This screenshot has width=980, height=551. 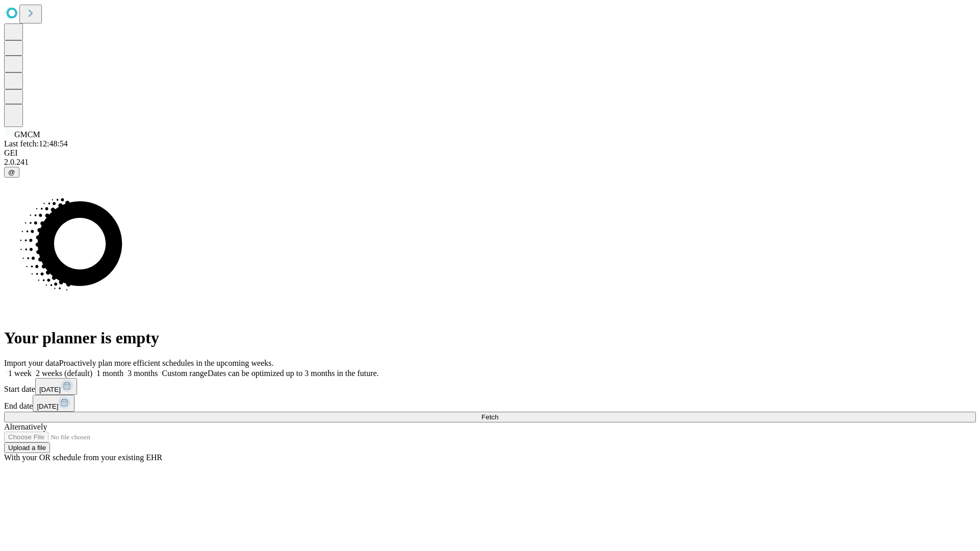 What do you see at coordinates (27, 134) in the screenshot?
I see `span: GMCM` at bounding box center [27, 134].